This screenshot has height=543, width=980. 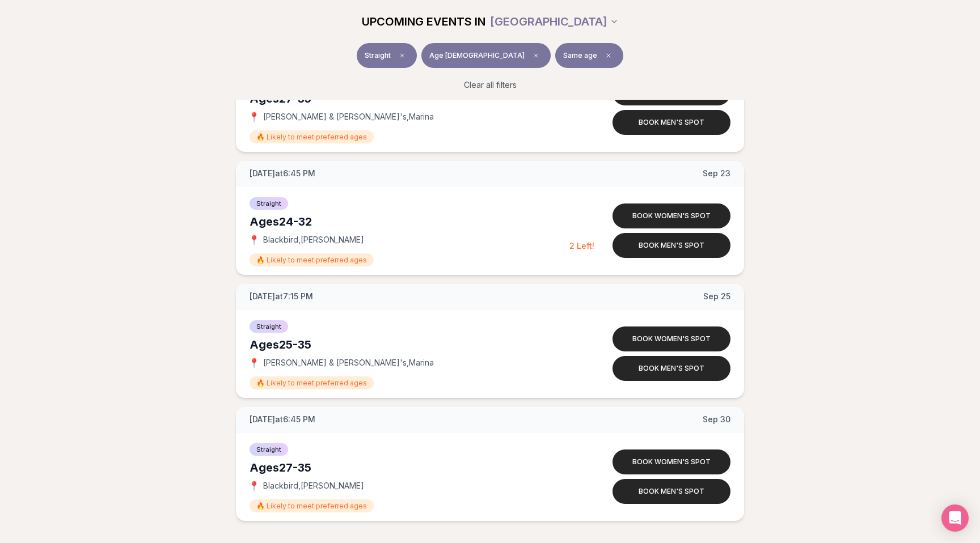 What do you see at coordinates (716, 173) in the screenshot?
I see `span: Sep 23` at bounding box center [716, 173].